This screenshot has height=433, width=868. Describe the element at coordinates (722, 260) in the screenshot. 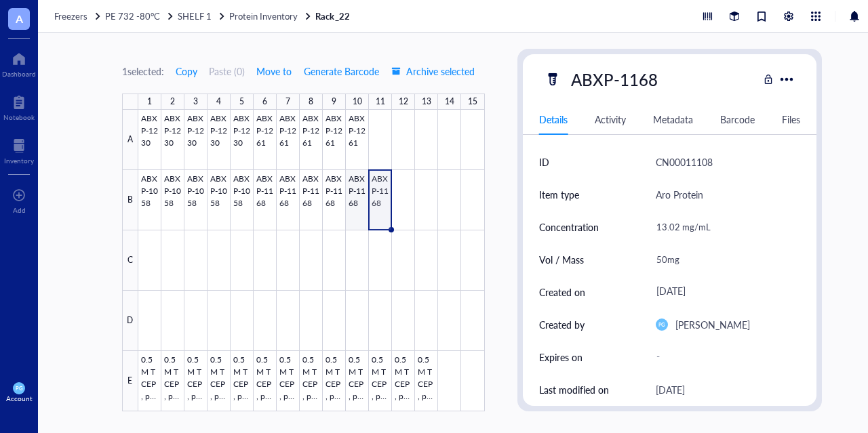

I see `div: 50mg` at that location.